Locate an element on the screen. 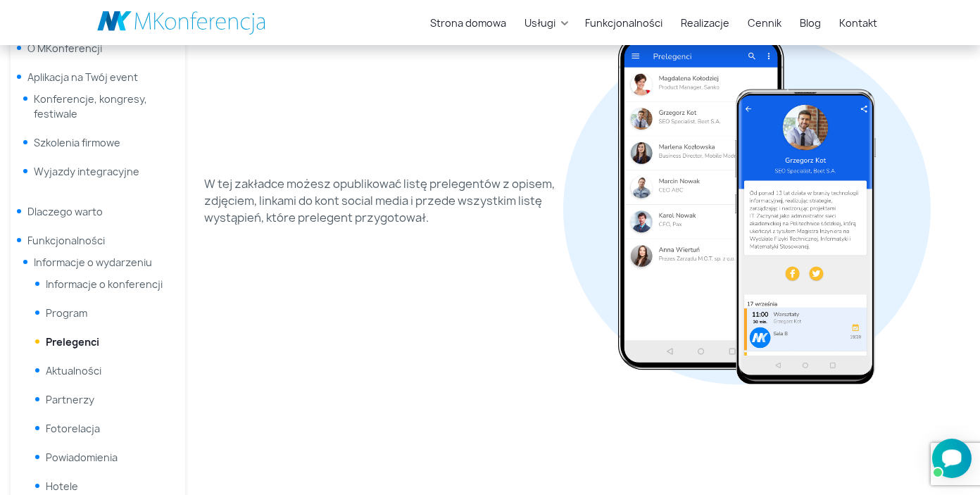 The height and width of the screenshot is (495, 980). a: Partnerzy is located at coordinates (69, 399).